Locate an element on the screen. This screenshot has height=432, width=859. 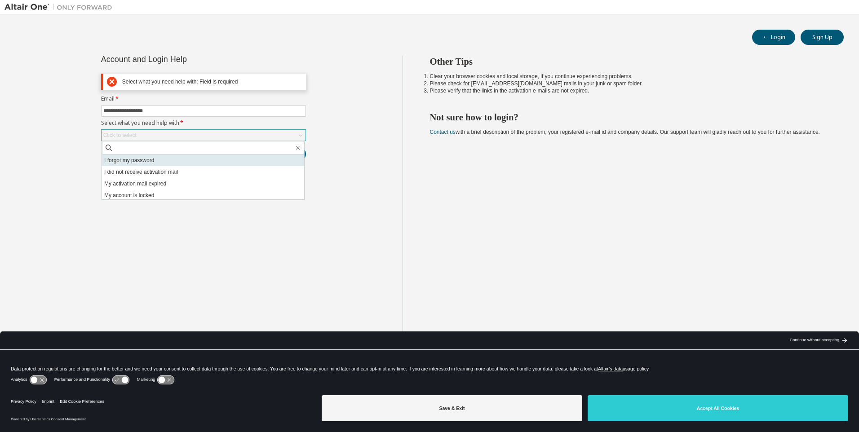
button: Login is located at coordinates (774, 37).